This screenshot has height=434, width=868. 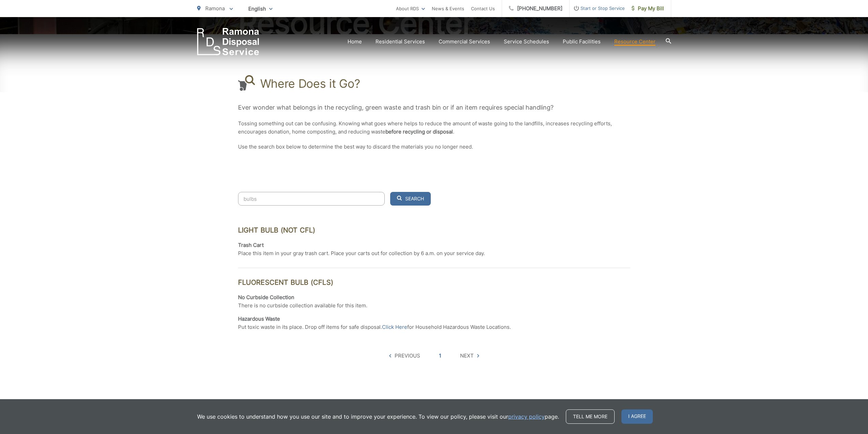 I want to click on strong: before recycling or disposal, so click(x=419, y=131).